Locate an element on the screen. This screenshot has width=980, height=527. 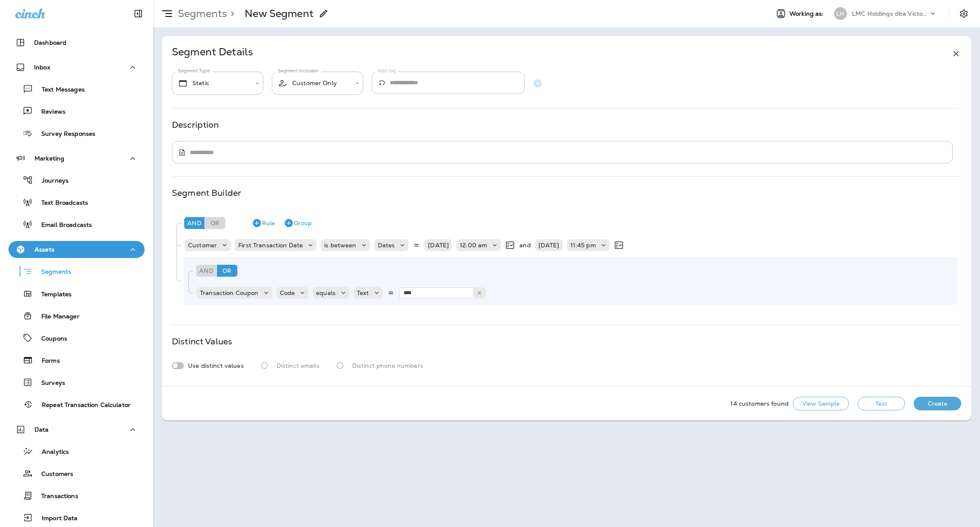
div: New Segment is located at coordinates (279, 14).